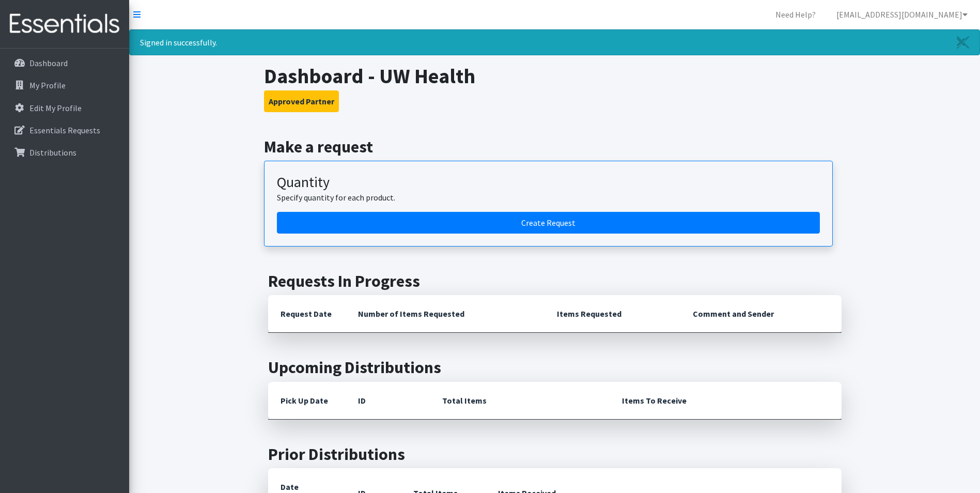 The image size is (980, 493). I want to click on img: HumanEssentials, so click(64, 24).